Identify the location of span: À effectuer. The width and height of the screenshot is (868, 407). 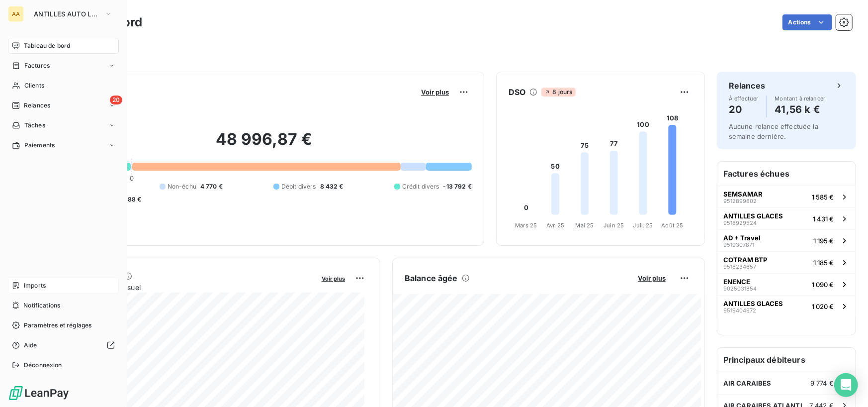
(743, 98).